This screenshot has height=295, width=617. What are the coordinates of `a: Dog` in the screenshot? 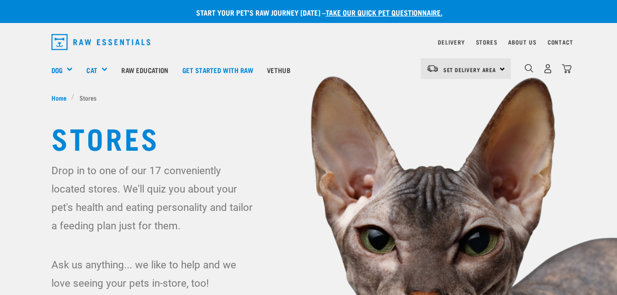 It's located at (57, 70).